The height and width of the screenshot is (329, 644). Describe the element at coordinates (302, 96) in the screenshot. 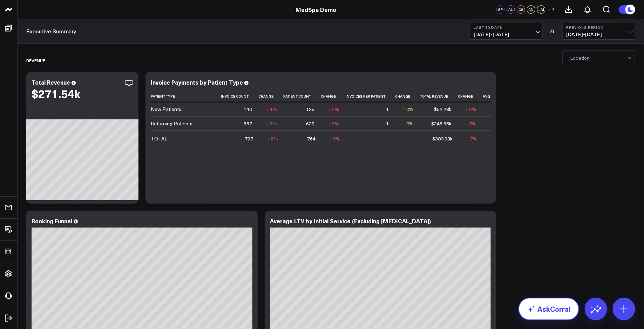

I see `th: Patient Count` at that location.